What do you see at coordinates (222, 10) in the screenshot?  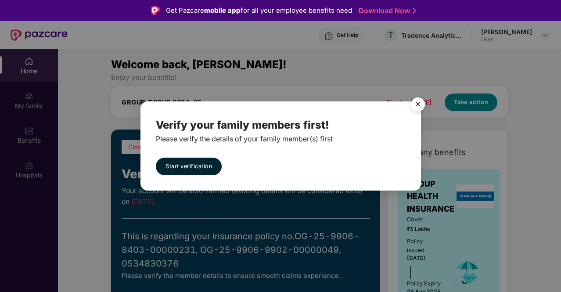 I see `strong: mobile app` at bounding box center [222, 10].